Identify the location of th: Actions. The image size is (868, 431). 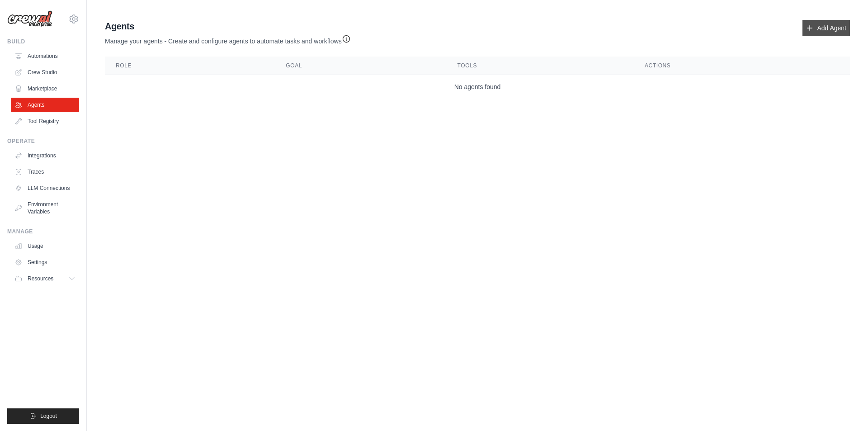
(742, 65).